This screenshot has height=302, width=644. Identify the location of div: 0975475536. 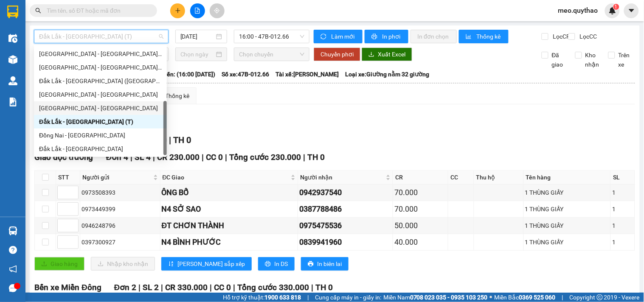
(345, 226).